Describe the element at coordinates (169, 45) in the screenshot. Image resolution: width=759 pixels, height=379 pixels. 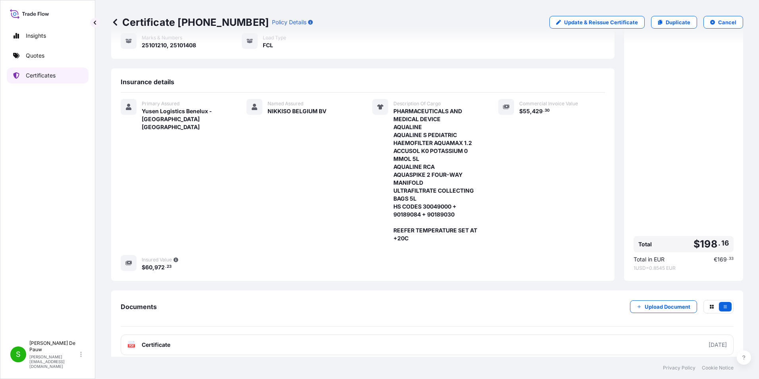
I see `span: 25101210, 25101408` at that location.